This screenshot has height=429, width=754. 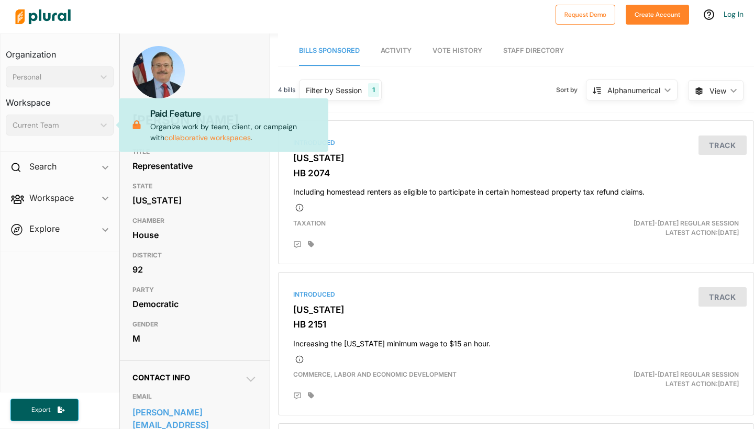 I want to click on a: Create Account, so click(x=657, y=14).